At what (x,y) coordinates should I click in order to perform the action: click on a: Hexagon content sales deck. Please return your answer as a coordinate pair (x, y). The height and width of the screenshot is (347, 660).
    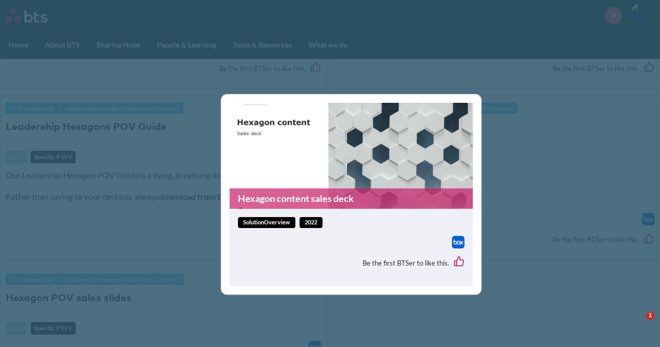
    Looking at the image, I should click on (351, 198).